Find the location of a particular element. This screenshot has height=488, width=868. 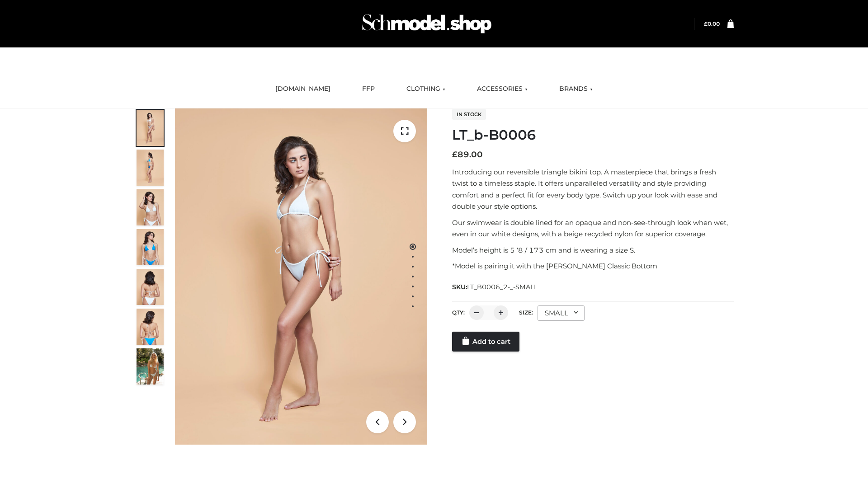

p: Introducing our reversible triangle bikini top. A masterpiece that brings a fresh twist to a time... is located at coordinates (593, 190).